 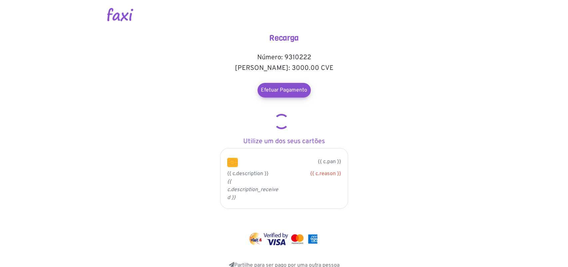 What do you see at coordinates (284, 38) in the screenshot?
I see `h4: Recarga` at bounding box center [284, 38].